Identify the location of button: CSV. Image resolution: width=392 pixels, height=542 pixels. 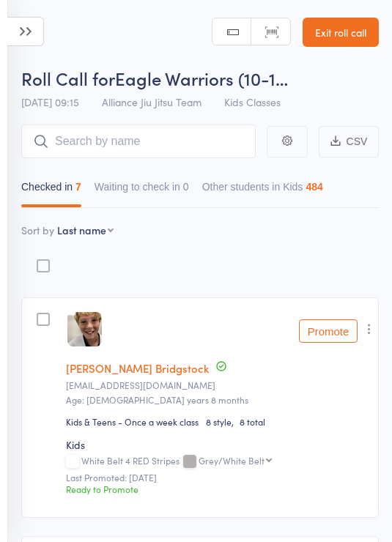
(349, 142).